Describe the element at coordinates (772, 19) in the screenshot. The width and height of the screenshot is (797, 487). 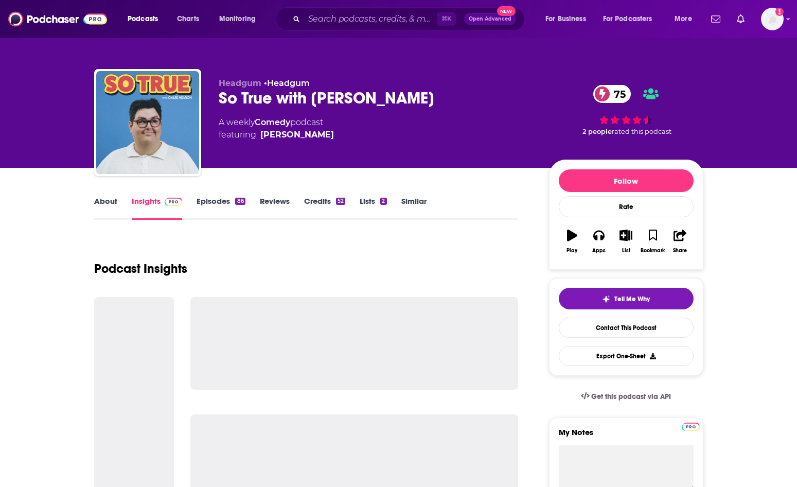
I see `button: Show profile menu` at that location.